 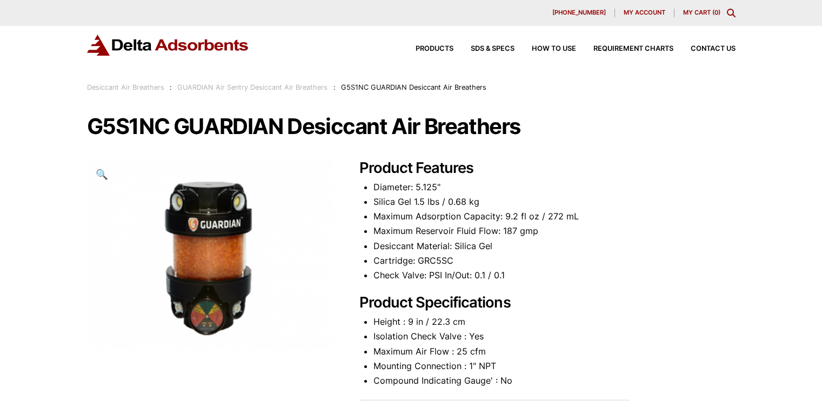 What do you see at coordinates (554, 275) in the screenshot?
I see `li: Check Valve: PSI In/Out: 0.1 / 0.1` at bounding box center [554, 275].